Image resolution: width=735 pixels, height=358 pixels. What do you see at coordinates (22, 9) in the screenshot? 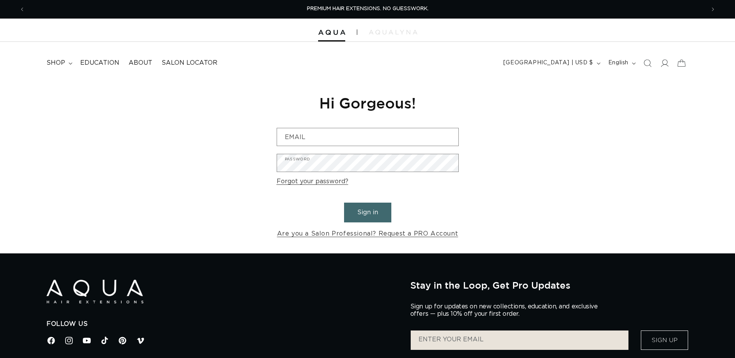
I see `button: Previous announcement` at bounding box center [22, 9].